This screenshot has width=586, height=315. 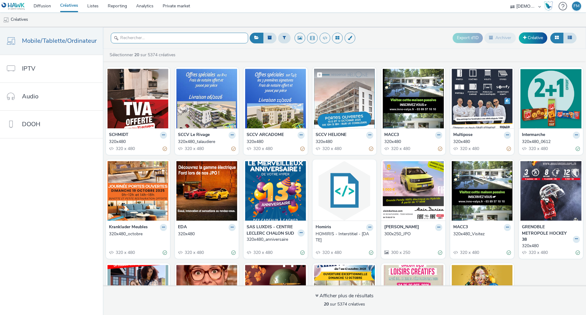 What do you see at coordinates (29, 68) in the screenshot?
I see `span: IPTV` at bounding box center [29, 68].